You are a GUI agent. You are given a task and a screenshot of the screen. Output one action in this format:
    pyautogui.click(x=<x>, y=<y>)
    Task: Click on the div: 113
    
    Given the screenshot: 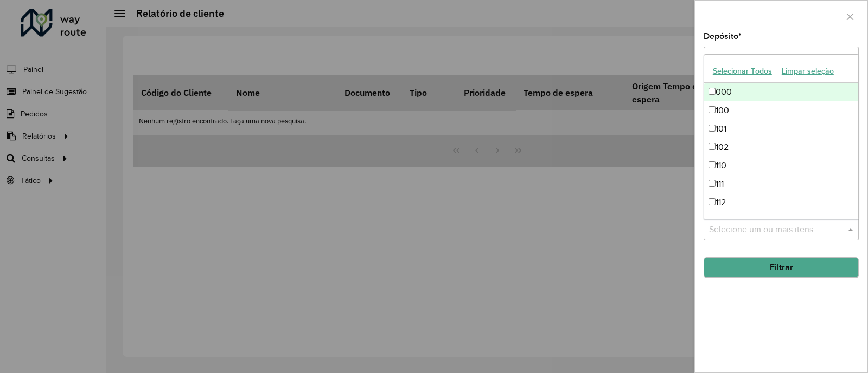 What is the action you would take?
    pyautogui.click(x=781, y=221)
    